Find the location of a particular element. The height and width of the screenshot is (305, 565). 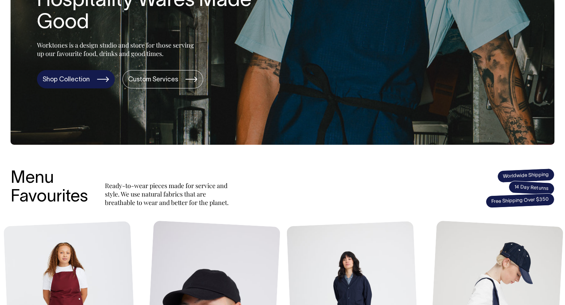

a: Shop Collection is located at coordinates (76, 79).